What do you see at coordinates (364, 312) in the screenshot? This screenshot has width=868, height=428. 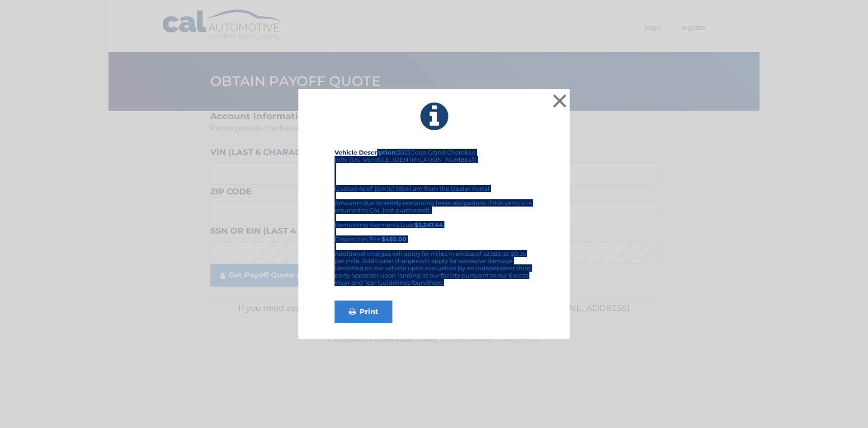 I see `a: Print` at bounding box center [364, 312].